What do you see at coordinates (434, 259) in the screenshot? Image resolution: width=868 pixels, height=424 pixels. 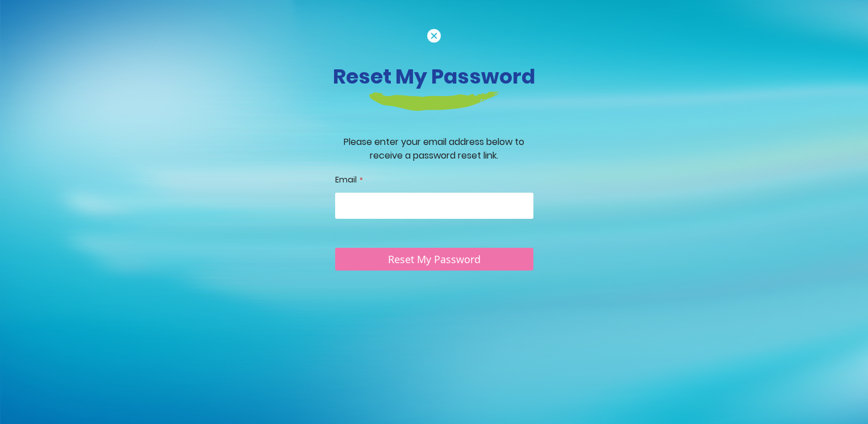 I see `button: Reset My Password` at bounding box center [434, 259].